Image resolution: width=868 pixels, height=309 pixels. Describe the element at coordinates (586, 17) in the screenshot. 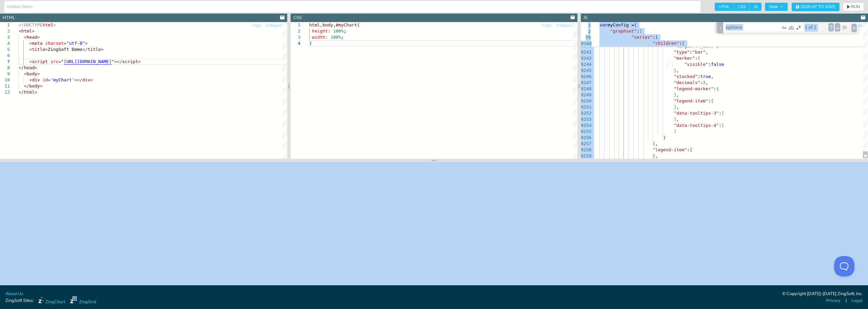

I see `div: JS` at that location.